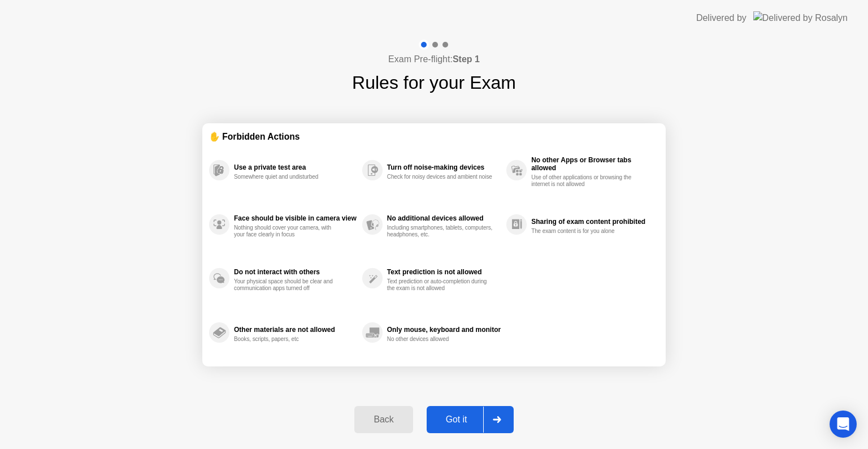 The width and height of the screenshot is (868, 449). What do you see at coordinates (434, 59) in the screenshot?
I see `h4: Exam Pre-flight:` at bounding box center [434, 59].